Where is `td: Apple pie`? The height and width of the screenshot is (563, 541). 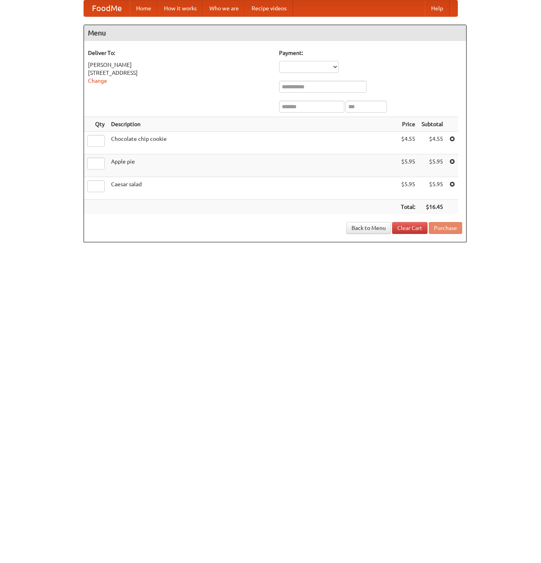
td: Apple pie is located at coordinates (253, 165).